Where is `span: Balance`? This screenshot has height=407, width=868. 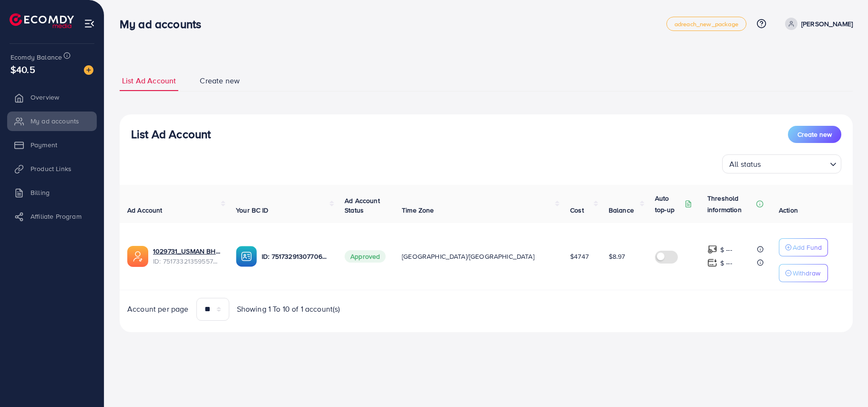 span: Balance is located at coordinates (621, 210).